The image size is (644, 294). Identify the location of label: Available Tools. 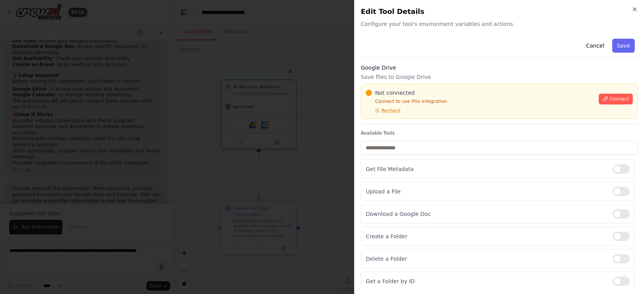
(499, 133).